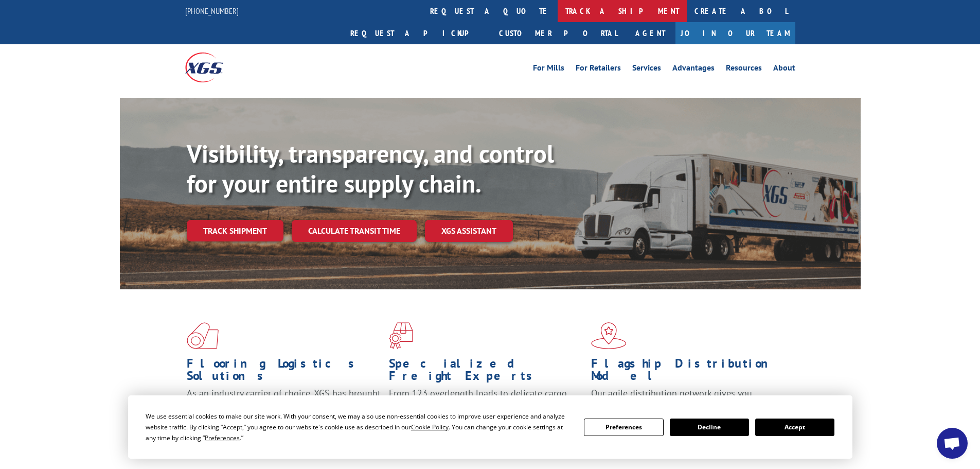  Describe the element at coordinates (598, 69) in the screenshot. I see `a: For Retailers` at that location.